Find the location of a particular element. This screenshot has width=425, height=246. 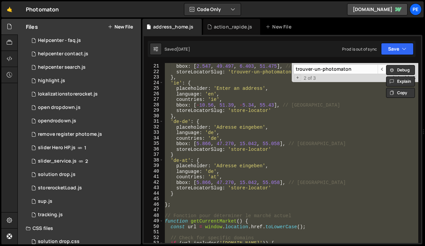

div: remove register photome.js is located at coordinates (70, 135).